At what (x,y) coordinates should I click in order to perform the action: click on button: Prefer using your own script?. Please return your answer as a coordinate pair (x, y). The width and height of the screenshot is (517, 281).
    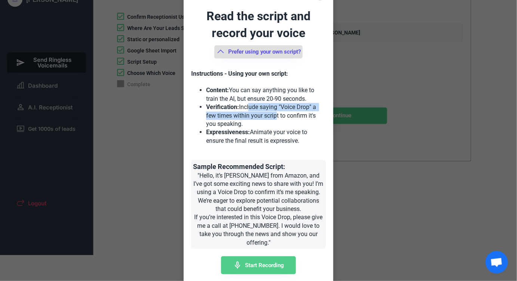
    Looking at the image, I should click on (258, 52).